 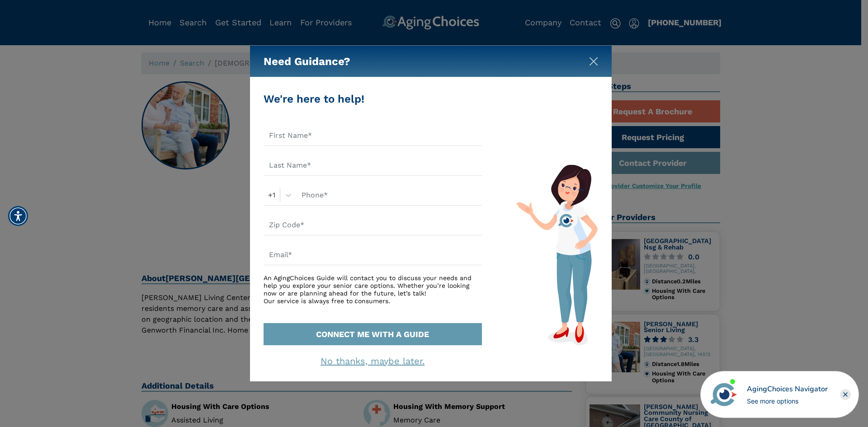 I want to click on input: Email*, so click(x=372, y=255).